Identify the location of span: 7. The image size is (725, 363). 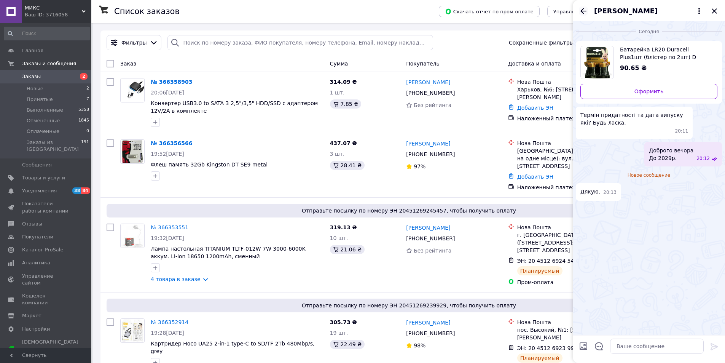
(88, 99).